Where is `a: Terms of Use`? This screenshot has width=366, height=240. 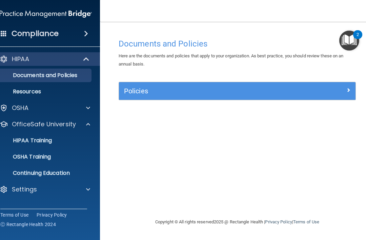
a: Terms of Use is located at coordinates (14, 215).